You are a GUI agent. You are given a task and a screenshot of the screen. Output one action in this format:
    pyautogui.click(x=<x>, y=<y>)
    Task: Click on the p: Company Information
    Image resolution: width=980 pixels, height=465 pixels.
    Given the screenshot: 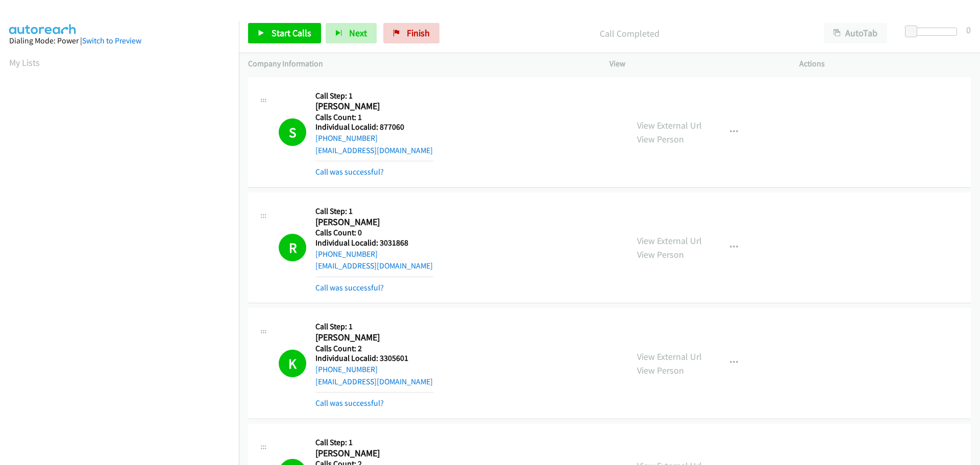 What is the action you would take?
    pyautogui.click(x=420, y=64)
    